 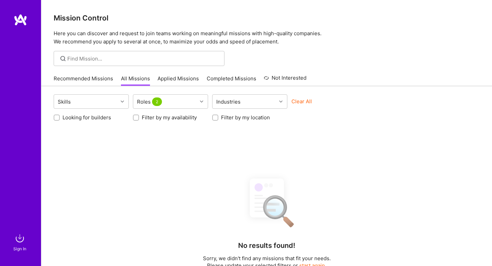 I want to click on h3: Mission Control, so click(x=267, y=18).